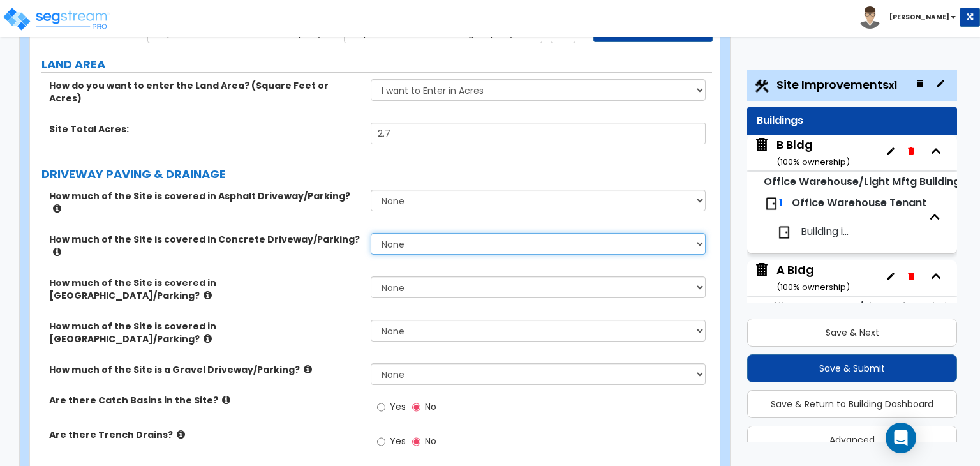  What do you see at coordinates (205, 203) in the screenshot?
I see `label: How much of the Site is covered in Asphalt Driveway/Parking?` at bounding box center [205, 203].